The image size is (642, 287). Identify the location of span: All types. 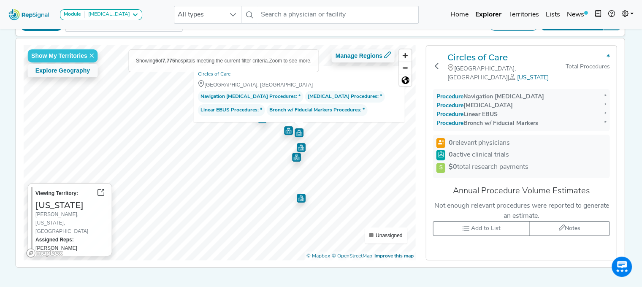
(200, 15).